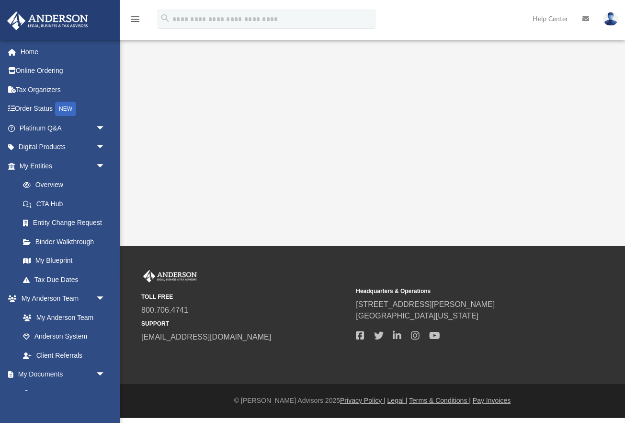  What do you see at coordinates (135, 22) in the screenshot?
I see `a: menu` at bounding box center [135, 22].